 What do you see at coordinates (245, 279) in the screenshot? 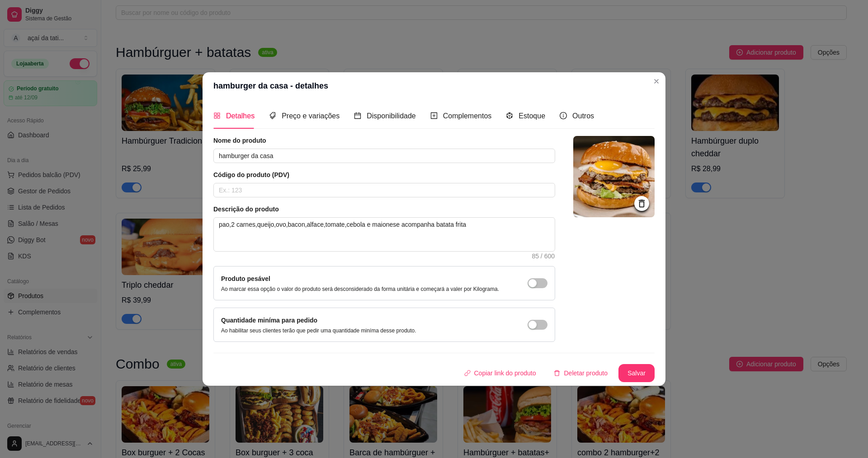
I see `label: Produto pesável` at bounding box center [245, 279].